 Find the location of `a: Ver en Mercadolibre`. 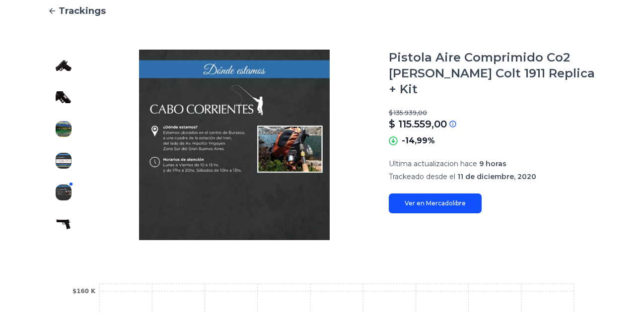

a: Ver en Mercadolibre is located at coordinates (435, 203).